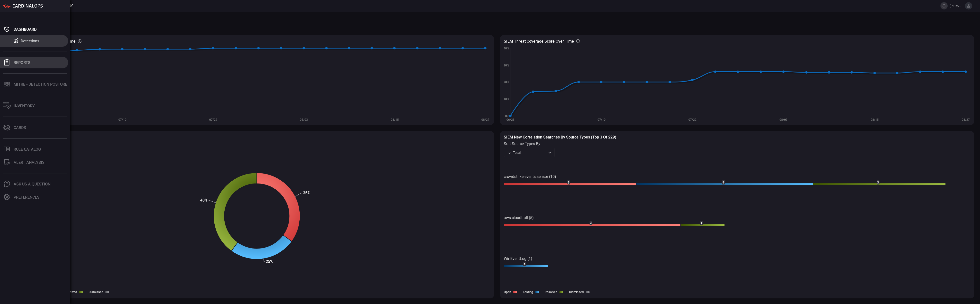 This screenshot has width=980, height=304. Describe the element at coordinates (510, 120) in the screenshot. I see `text: 06/28` at that location.